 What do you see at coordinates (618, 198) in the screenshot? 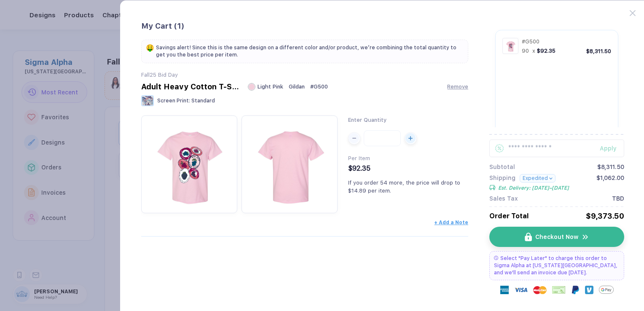
I see `span: TBD` at bounding box center [618, 198].